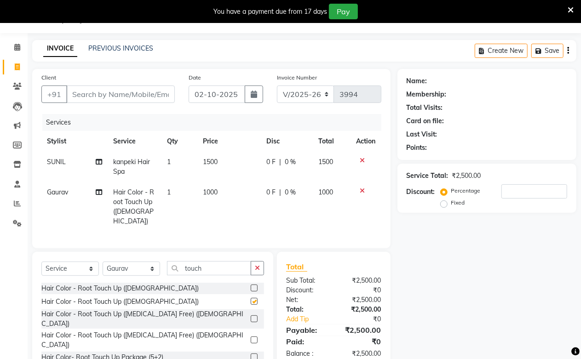 Image resolution: width=581 pixels, height=359 pixels. I want to click on div: Service Total:, so click(427, 176).